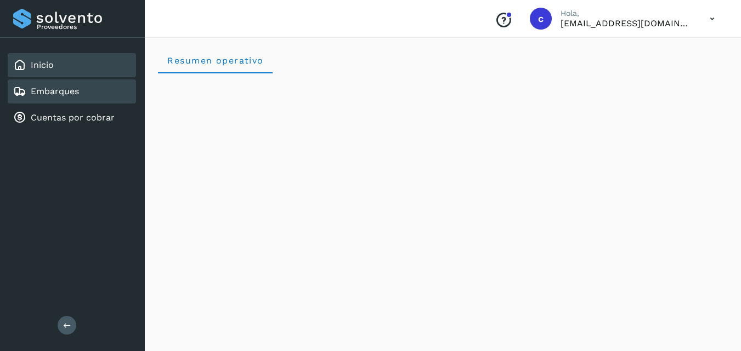 Image resolution: width=741 pixels, height=351 pixels. What do you see at coordinates (72, 92) in the screenshot?
I see `div: Embarques` at bounding box center [72, 92].